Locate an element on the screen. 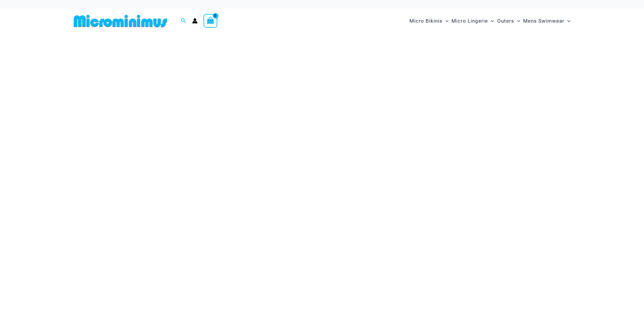  a: Mens SwimwearMenu ToggleMenu Toggle is located at coordinates (547, 21).